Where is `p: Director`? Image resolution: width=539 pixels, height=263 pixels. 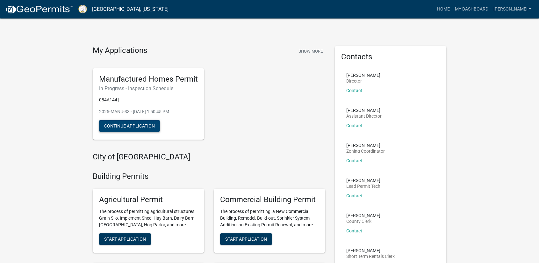 p: Director is located at coordinates (363, 81).